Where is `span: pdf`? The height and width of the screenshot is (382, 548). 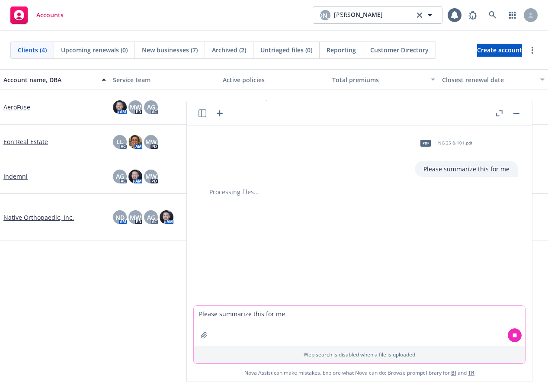 span: pdf is located at coordinates (426, 143).